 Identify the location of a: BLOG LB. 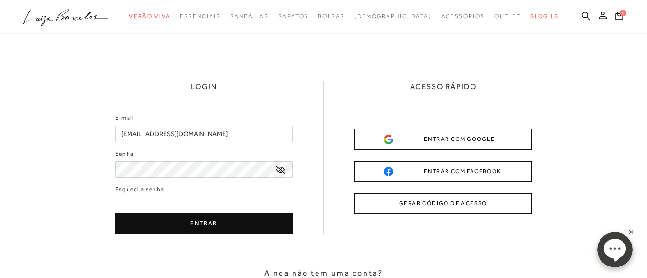
(544, 16).